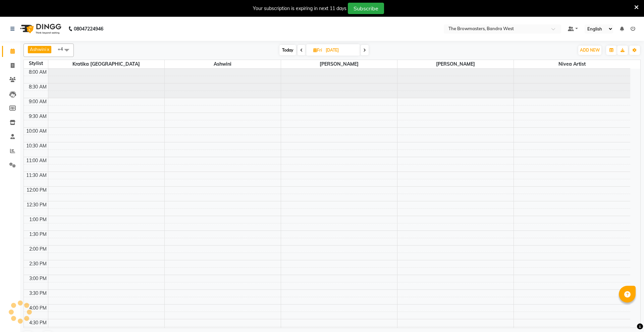 The width and height of the screenshot is (644, 332). I want to click on span: Nivea Artist, so click(572, 64).